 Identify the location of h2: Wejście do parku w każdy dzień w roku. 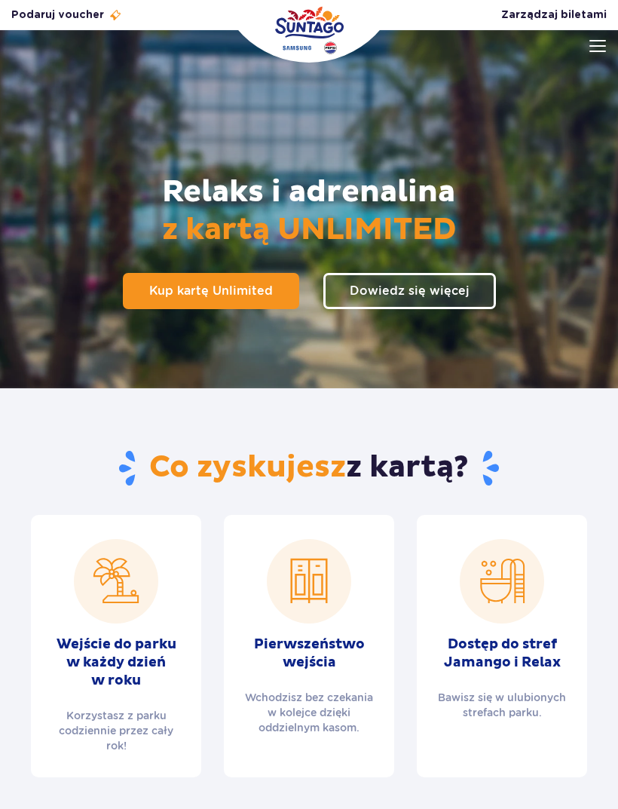
(116, 662).